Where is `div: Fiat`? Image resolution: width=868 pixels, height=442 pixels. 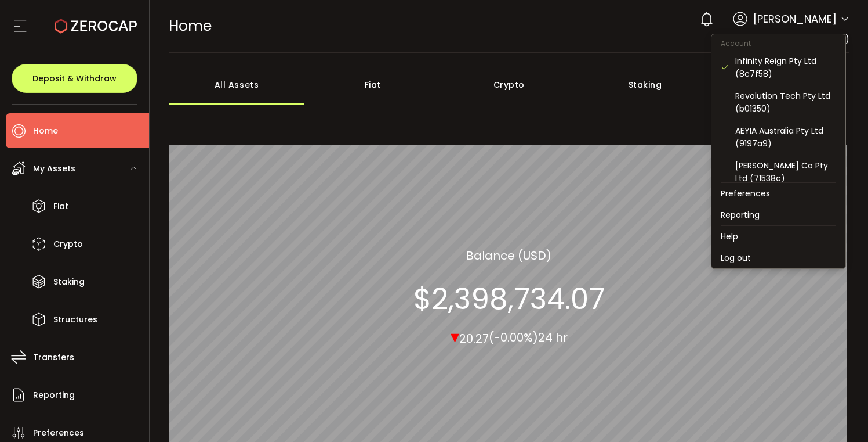 div: Fiat is located at coordinates (372, 85).